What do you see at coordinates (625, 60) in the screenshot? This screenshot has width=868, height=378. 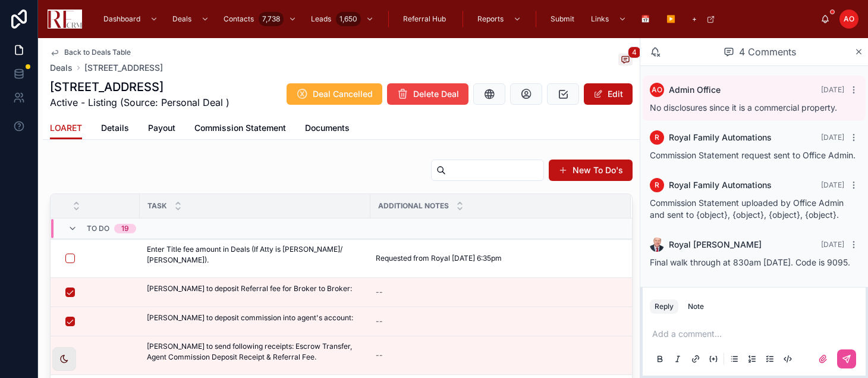 I see `button: 4` at bounding box center [625, 60].